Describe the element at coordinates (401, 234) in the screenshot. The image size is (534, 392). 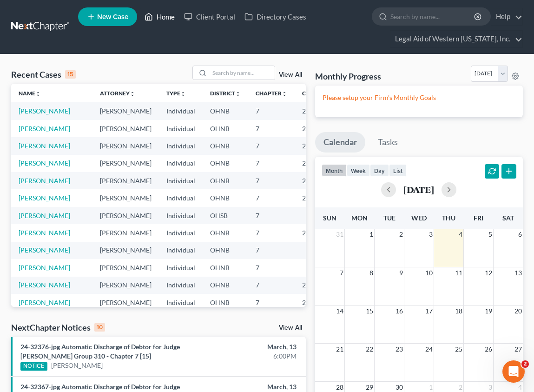
I see `span: 2` at that location.